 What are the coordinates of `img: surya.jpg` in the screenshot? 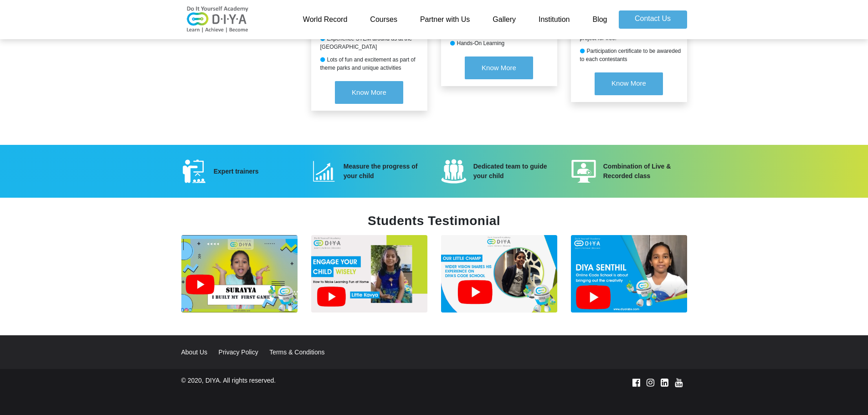 It's located at (239, 274).